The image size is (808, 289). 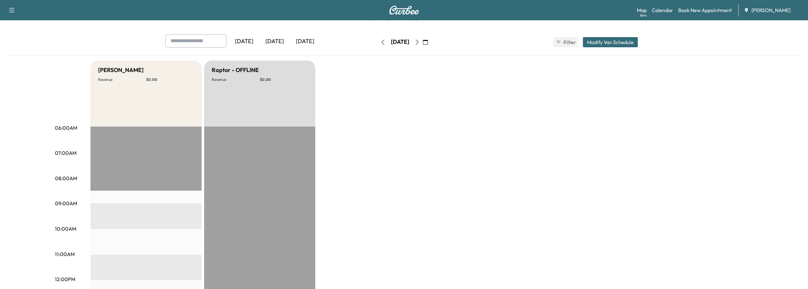 What do you see at coordinates (66, 178) in the screenshot?
I see `p: 08:00AM` at bounding box center [66, 178].